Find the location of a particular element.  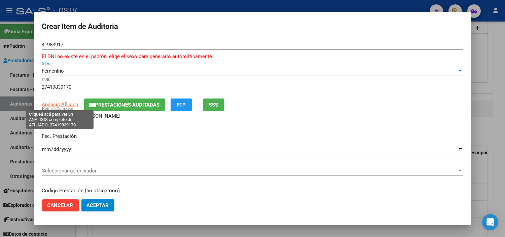

span: Seleccionar gerenciador is located at coordinates (249, 171).